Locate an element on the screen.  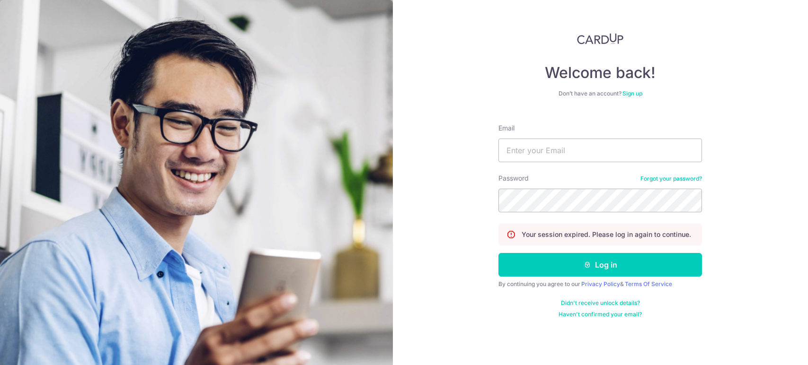
input: Enter your Email is located at coordinates (600, 150).